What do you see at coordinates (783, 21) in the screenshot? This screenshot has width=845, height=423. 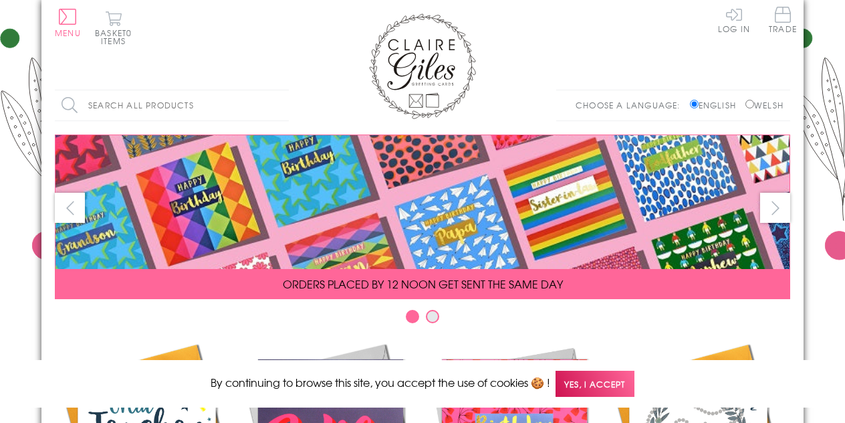 I see `a: Trade` at bounding box center [783, 21].